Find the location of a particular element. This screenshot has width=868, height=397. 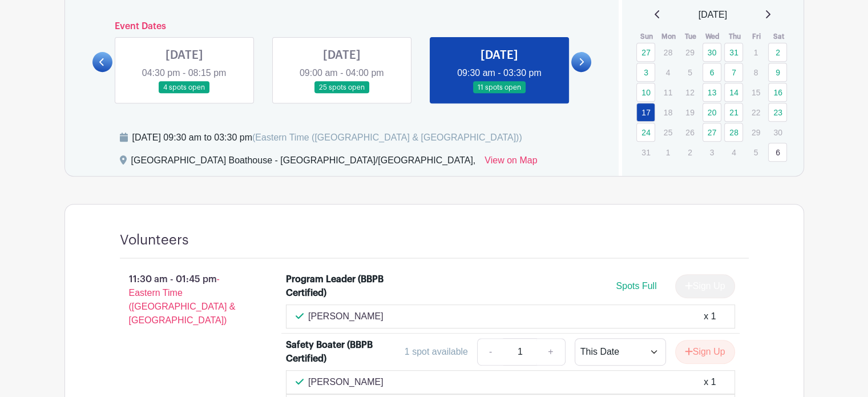

a: 31 is located at coordinates (733, 52).